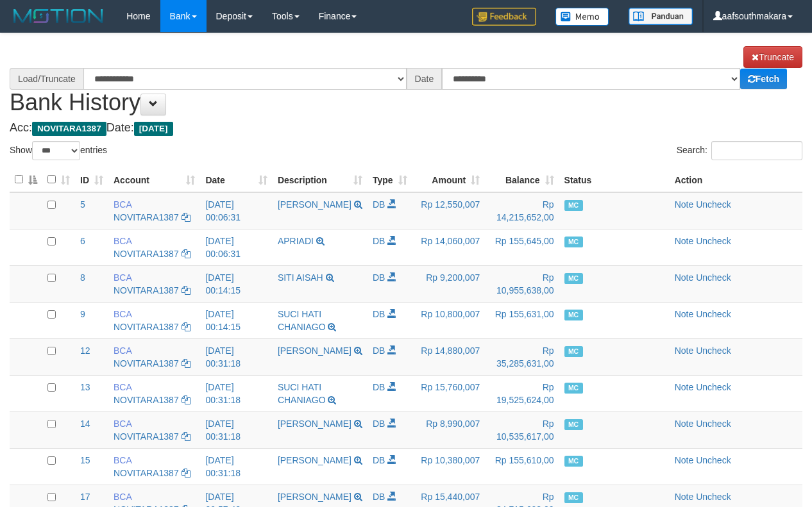  What do you see at coordinates (46, 79) in the screenshot?
I see `div: Load/Truncate` at bounding box center [46, 79].